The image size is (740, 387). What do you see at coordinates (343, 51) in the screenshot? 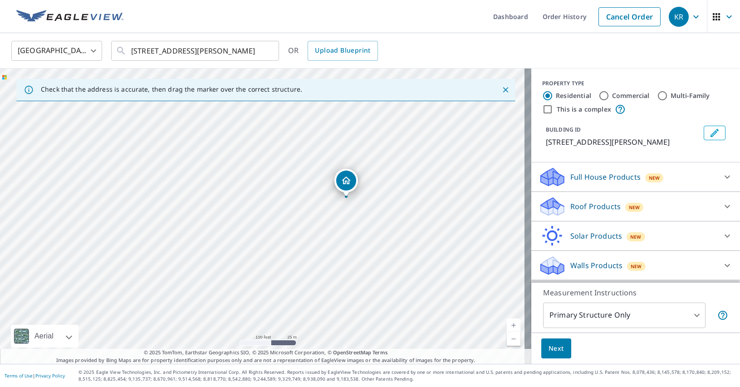
I see `a: Upload Blueprint` at bounding box center [343, 51].